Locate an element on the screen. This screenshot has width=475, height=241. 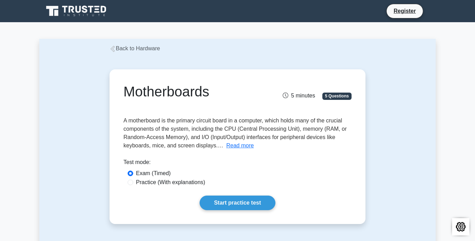
div: Test mode: is located at coordinates (237, 164).